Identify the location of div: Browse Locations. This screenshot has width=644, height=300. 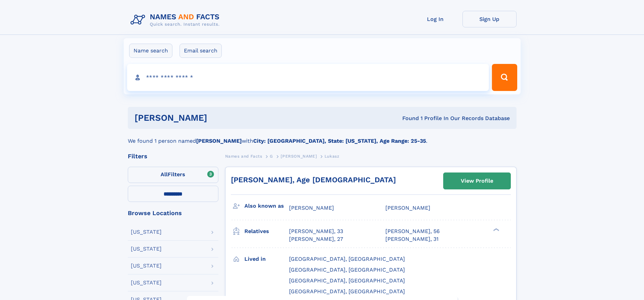
(173, 213).